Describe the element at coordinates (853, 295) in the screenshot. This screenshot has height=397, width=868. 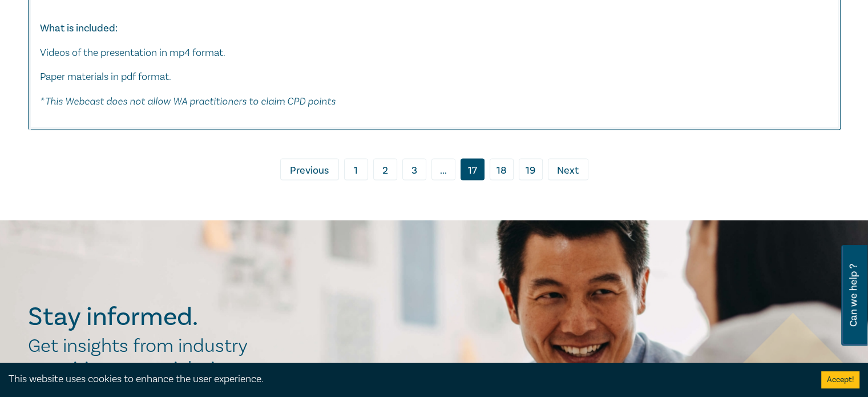
I see `span: Can we help ?` at that location.